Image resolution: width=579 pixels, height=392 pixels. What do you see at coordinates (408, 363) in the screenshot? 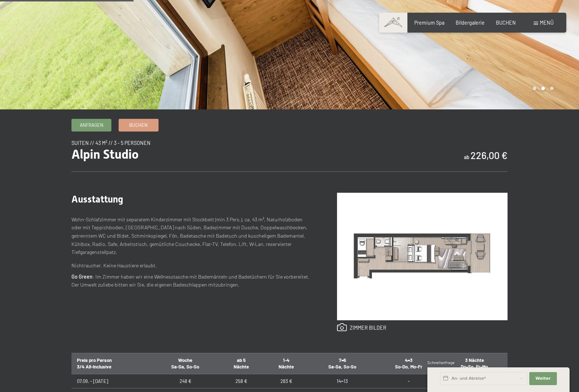
I see `th: 4=3` at bounding box center [408, 363].